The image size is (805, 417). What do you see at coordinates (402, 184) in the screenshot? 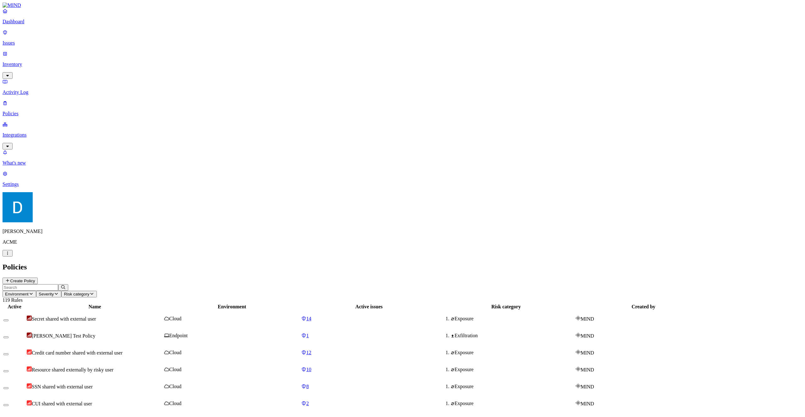
I see `p: Settings` at bounding box center [402, 184].